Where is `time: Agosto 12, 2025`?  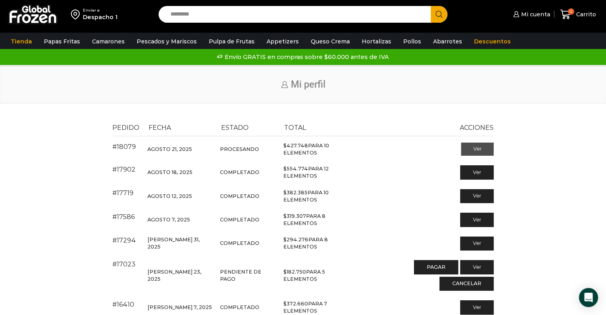 time: Agosto 12, 2025 is located at coordinates (170, 196).